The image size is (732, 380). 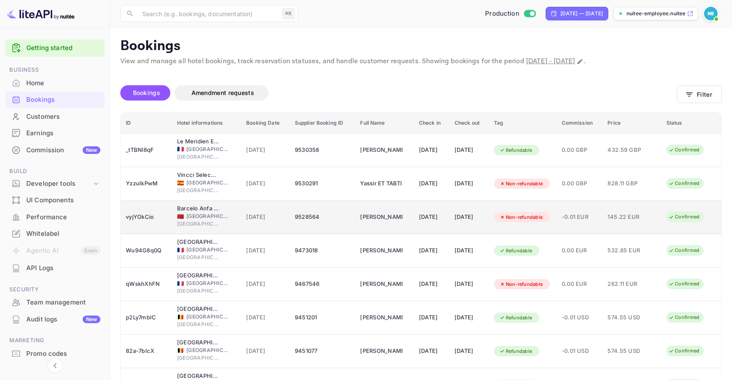 What do you see at coordinates (629, 284) in the screenshot?
I see `span: 262.11 EUR` at bounding box center [629, 284].